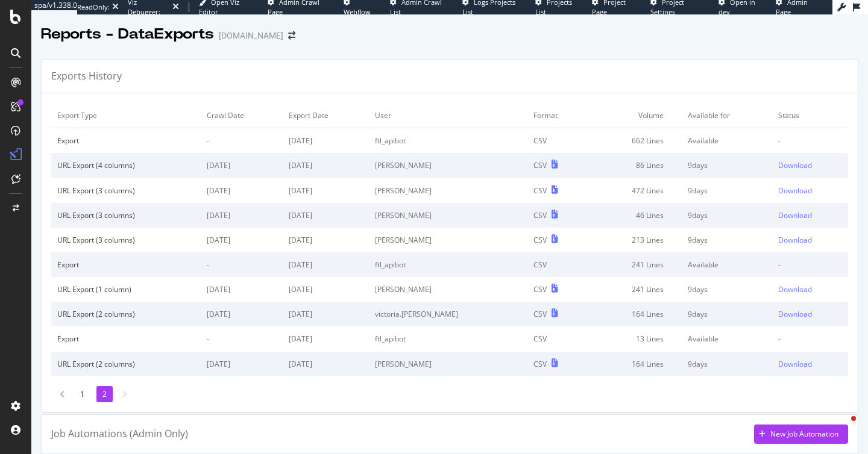 This screenshot has width=868, height=454. I want to click on li: 1, so click(82, 394).